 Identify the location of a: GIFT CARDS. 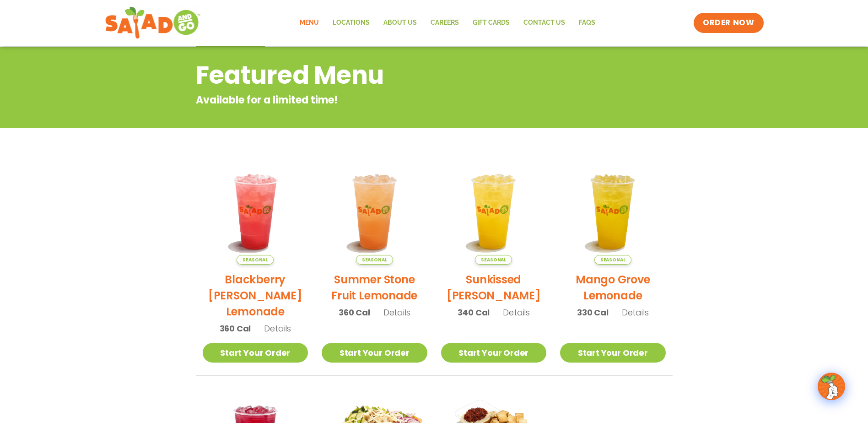
(491, 22).